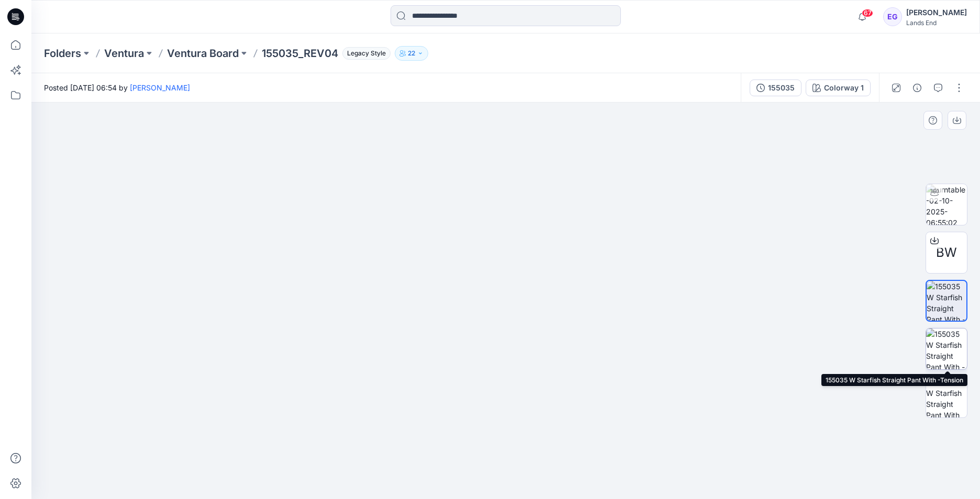 The width and height of the screenshot is (980, 499). I want to click on img: turntable-02-10-2025-06:55:02, so click(947, 205).